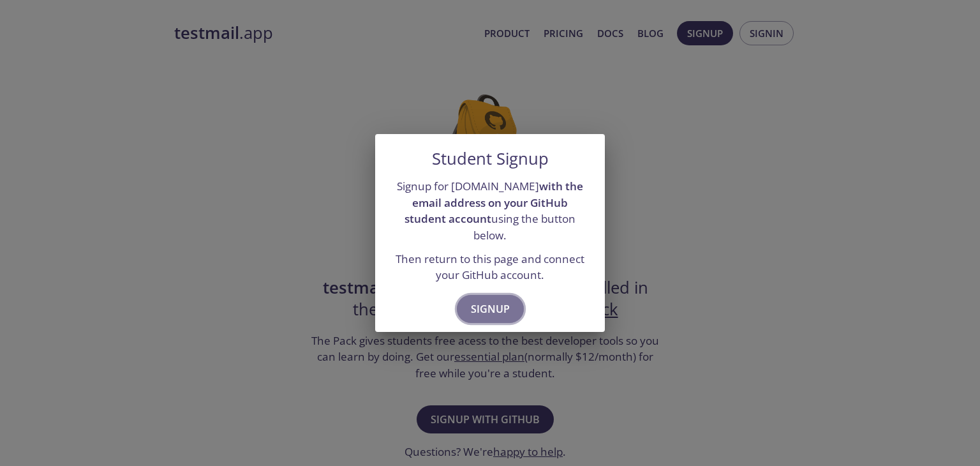  Describe the element at coordinates (490, 309) in the screenshot. I see `span: Signup` at that location.